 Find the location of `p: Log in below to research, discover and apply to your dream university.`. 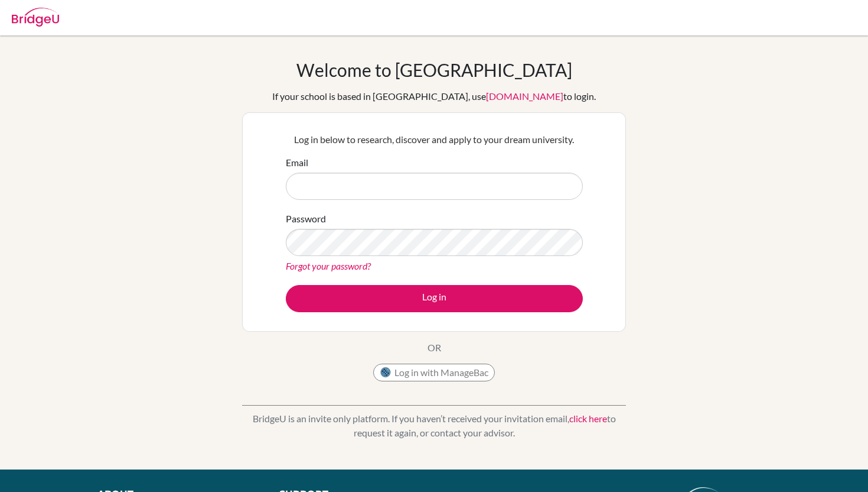

p: Log in below to research, discover and apply to your dream university. is located at coordinates (434, 139).